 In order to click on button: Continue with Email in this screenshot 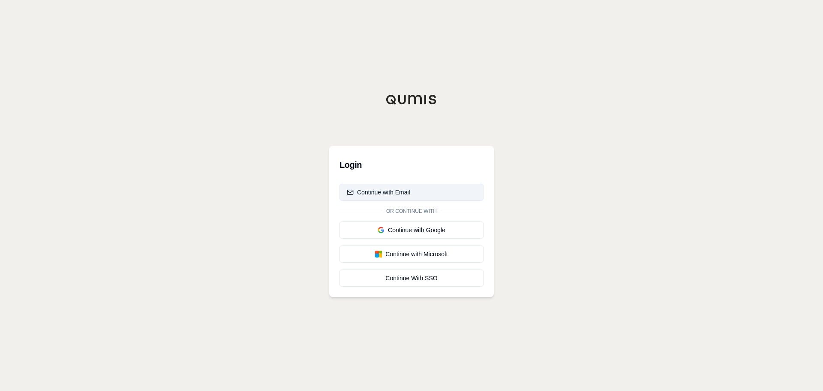, I will do `click(412, 192)`.